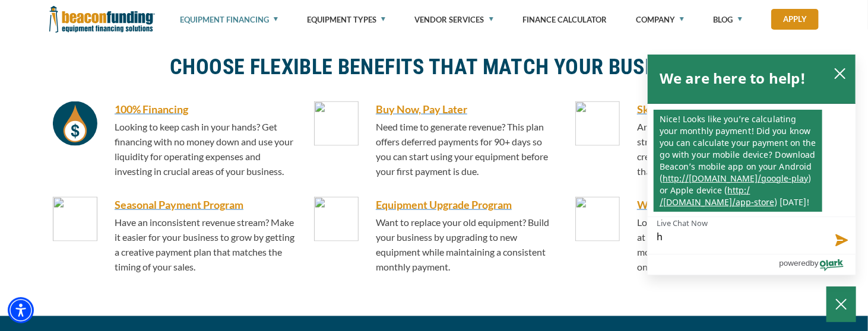 The image size is (868, 331). Describe the element at coordinates (728, 109) in the screenshot. I see `h6: Skip or Step Payments` at that location.